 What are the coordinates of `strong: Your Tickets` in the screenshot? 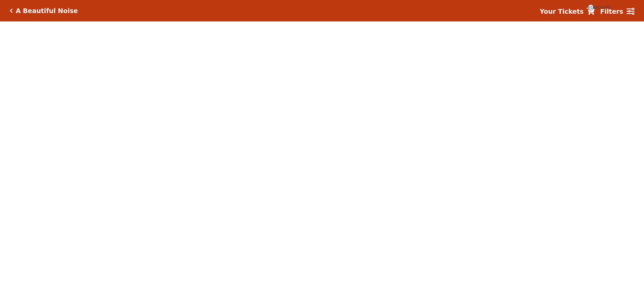 It's located at (562, 11).